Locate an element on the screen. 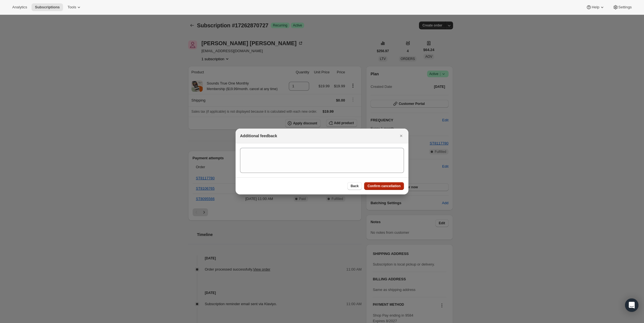  button: Confirm cancellation is located at coordinates (384, 186).